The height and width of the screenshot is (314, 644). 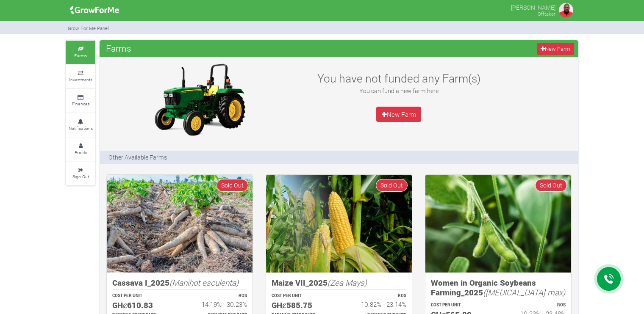 I want to click on a: Sign Out, so click(x=80, y=173).